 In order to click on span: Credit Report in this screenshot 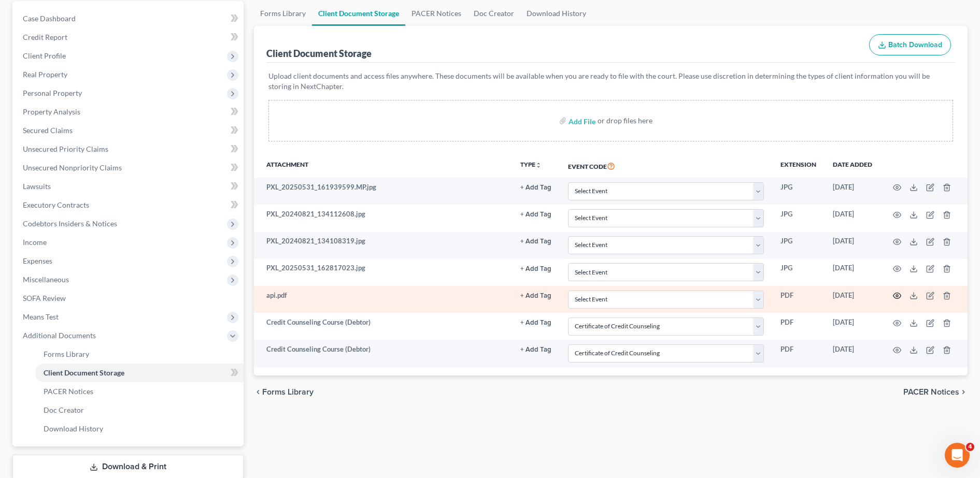, I will do `click(45, 37)`.